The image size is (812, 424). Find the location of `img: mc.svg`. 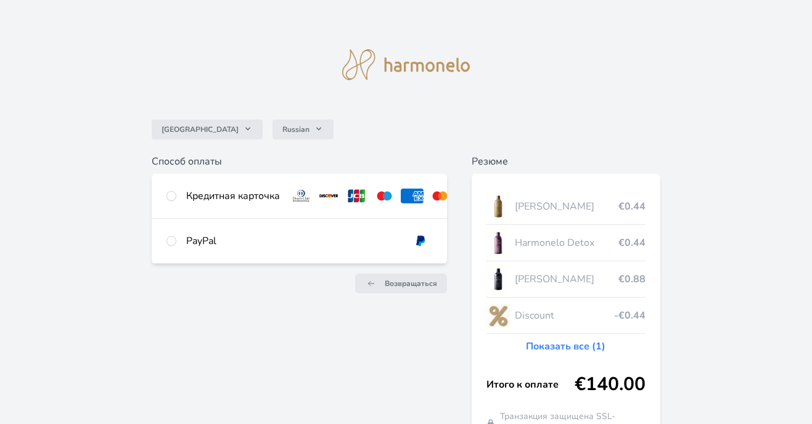

img: mc.svg is located at coordinates (440, 196).